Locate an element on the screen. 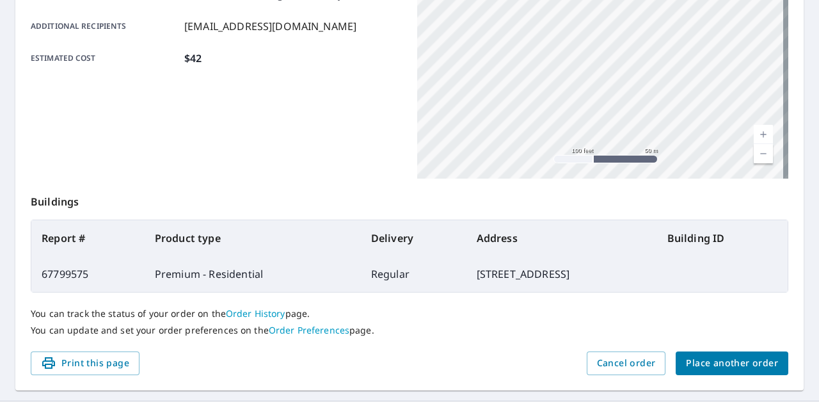 This screenshot has height=404, width=819. a: Order History is located at coordinates (255, 313).